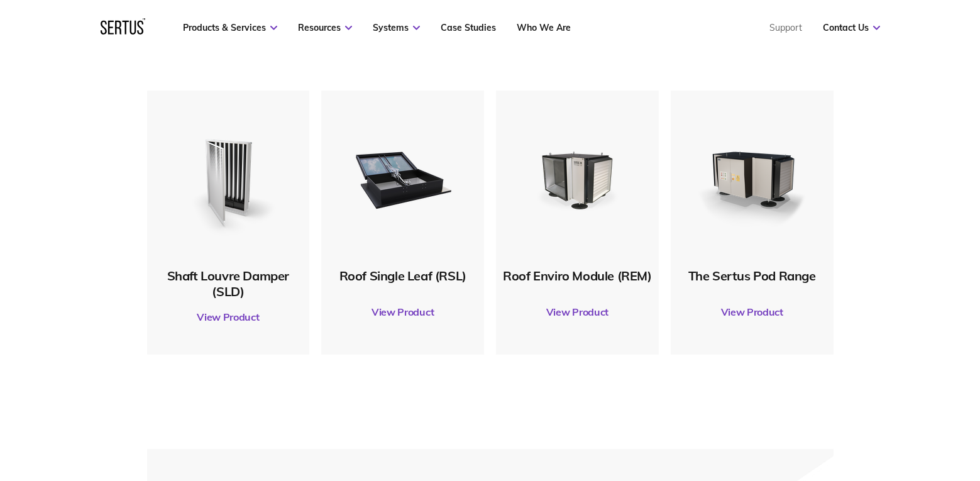  I want to click on div: Roof Enviro Module (REM), so click(577, 276).